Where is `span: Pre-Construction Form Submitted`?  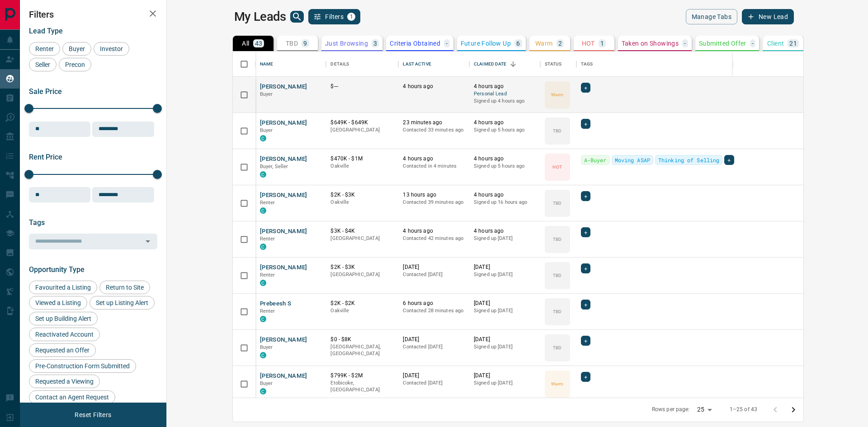 span: Pre-Construction Form Submitted is located at coordinates (82, 366).